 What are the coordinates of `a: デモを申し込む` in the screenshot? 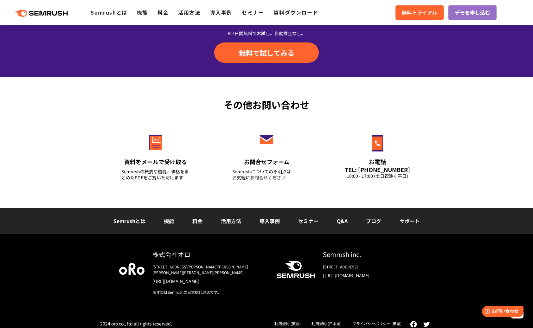 It's located at (473, 13).